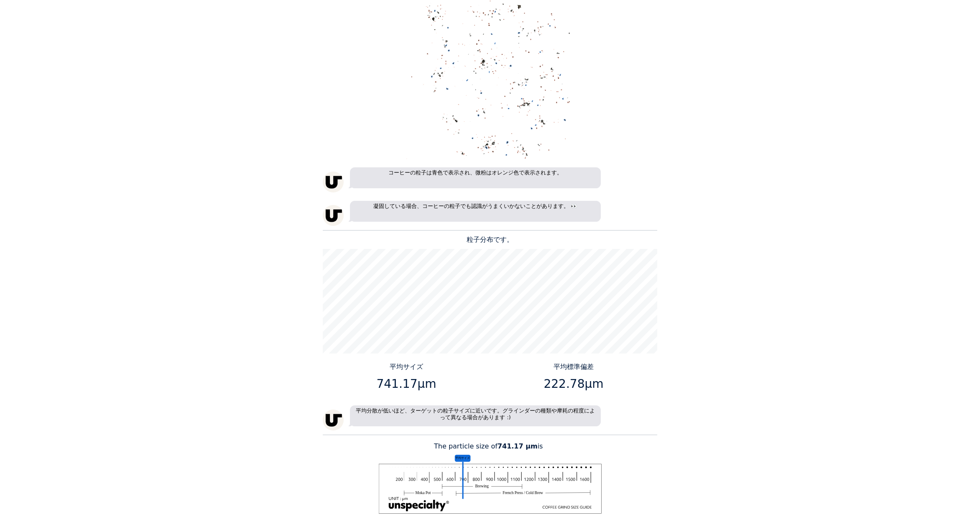  Describe the element at coordinates (490, 240) in the screenshot. I see `p: 粒子分布です。` at that location.